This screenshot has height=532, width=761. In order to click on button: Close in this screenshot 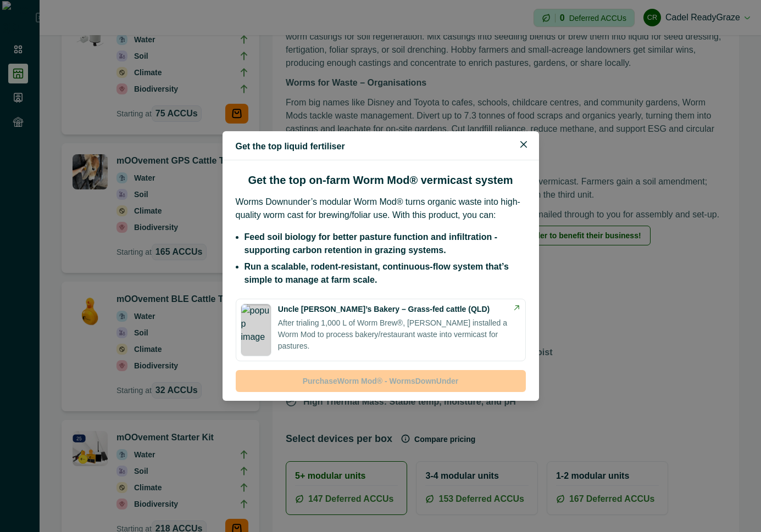, I will do `click(524, 144)`.